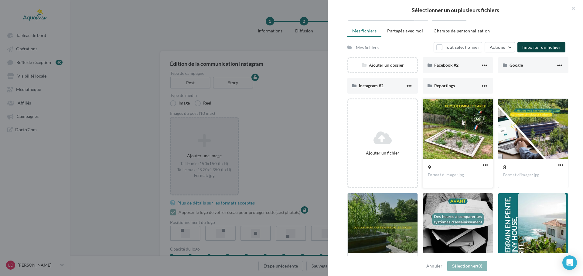 The image size is (583, 276). What do you see at coordinates (479, 266) in the screenshot?
I see `span: (0)` at bounding box center [479, 266].